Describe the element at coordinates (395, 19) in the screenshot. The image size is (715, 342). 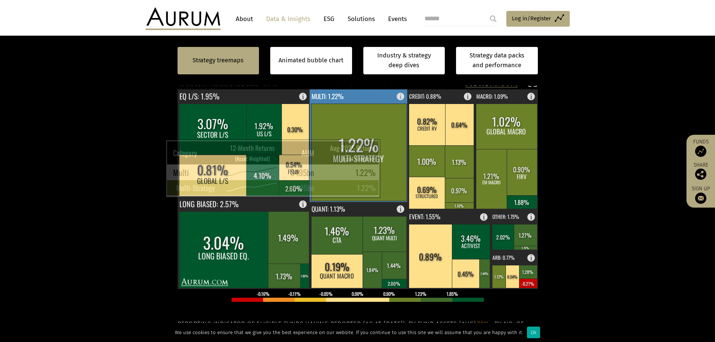
I see `a: Events` at that location.